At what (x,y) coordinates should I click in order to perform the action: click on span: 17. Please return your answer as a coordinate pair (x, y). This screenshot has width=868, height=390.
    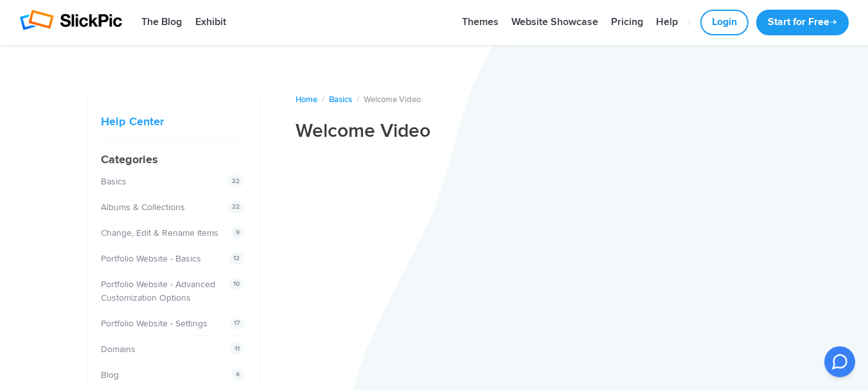
    Looking at the image, I should click on (236, 323).